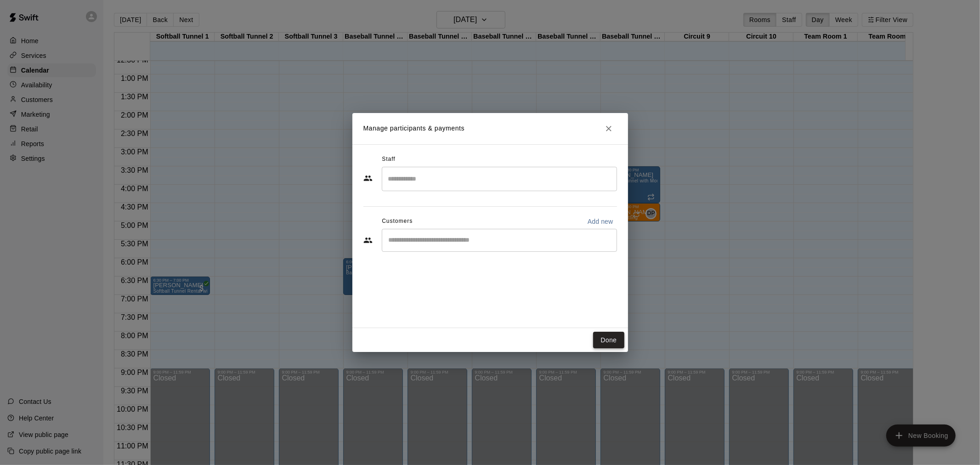 The image size is (980, 465). Describe the element at coordinates (601, 222) in the screenshot. I see `p: Add new` at that location.